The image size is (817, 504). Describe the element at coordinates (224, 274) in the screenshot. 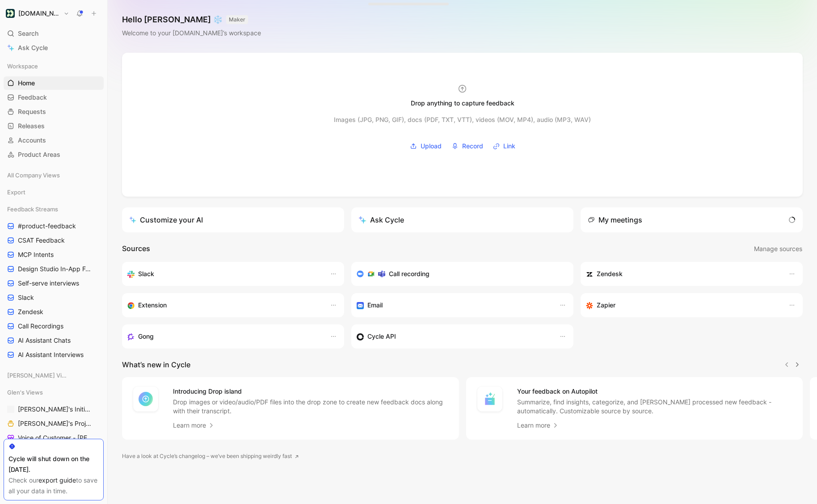

I see `div: Sync your accounts, send feedback and get updates in Slack` at that location.